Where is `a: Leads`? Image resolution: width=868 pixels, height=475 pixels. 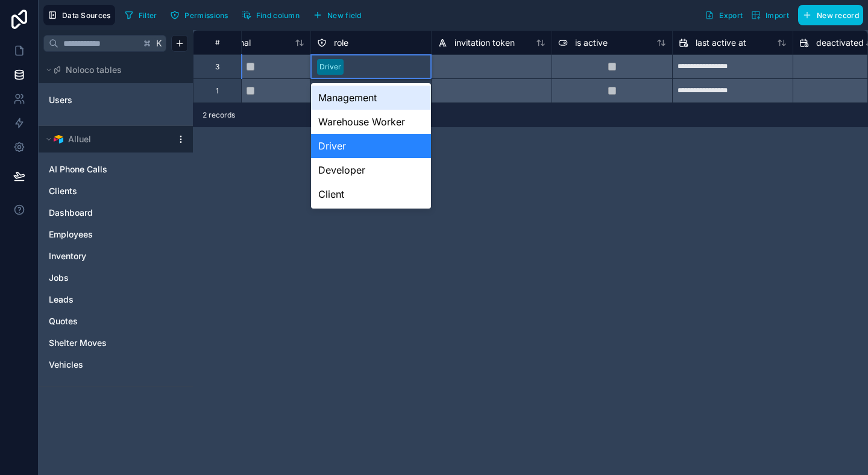 a: Leads is located at coordinates (104, 300).